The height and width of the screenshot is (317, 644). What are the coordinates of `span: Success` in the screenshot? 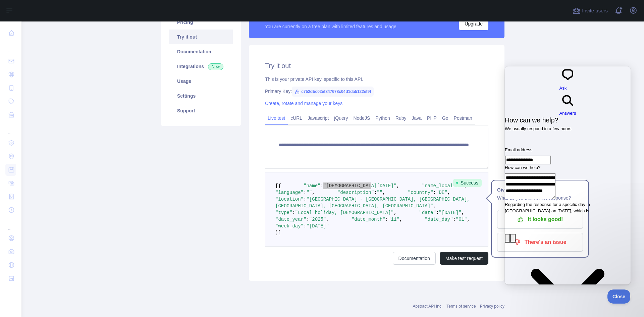 It's located at (467, 183).